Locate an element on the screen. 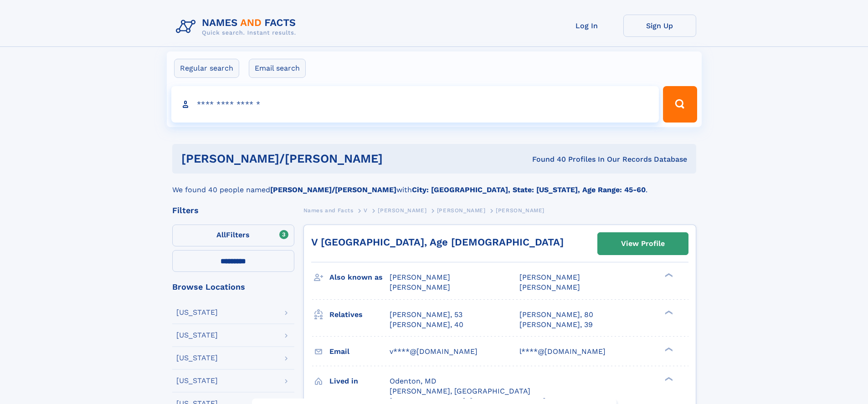  div: Found 40 Profiles In Our Records Database is located at coordinates (572, 160).